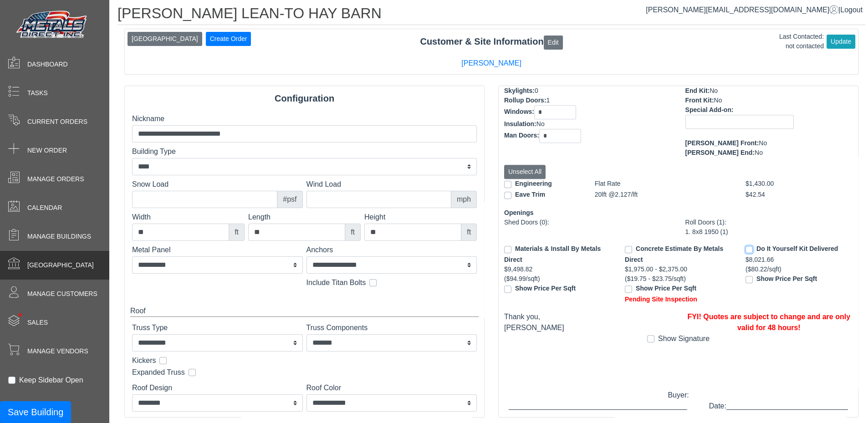  Describe the element at coordinates (678, 254) in the screenshot. I see `div: Concrete Estimate By Metals Direct` at that location.